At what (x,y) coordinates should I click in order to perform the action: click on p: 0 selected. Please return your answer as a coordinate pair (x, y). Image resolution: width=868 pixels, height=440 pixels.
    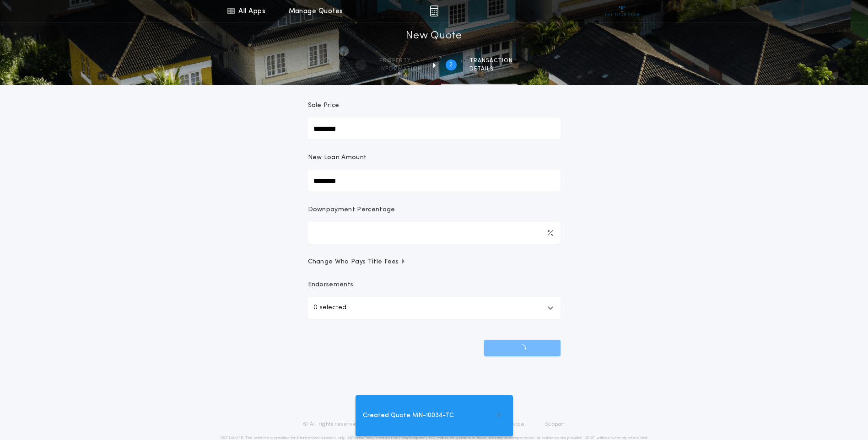
    Looking at the image, I should click on (330, 308).